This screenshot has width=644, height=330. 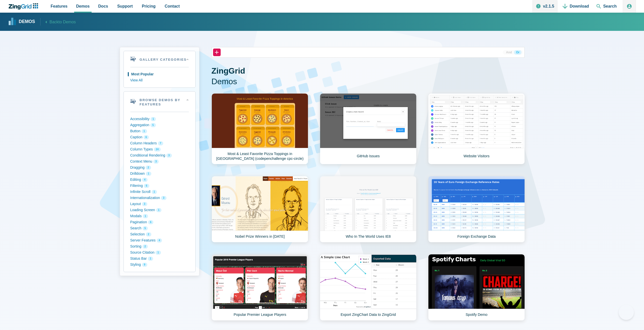 What do you see at coordinates (159, 125) in the screenshot?
I see `button: Aggregation 5` at bounding box center [159, 125].